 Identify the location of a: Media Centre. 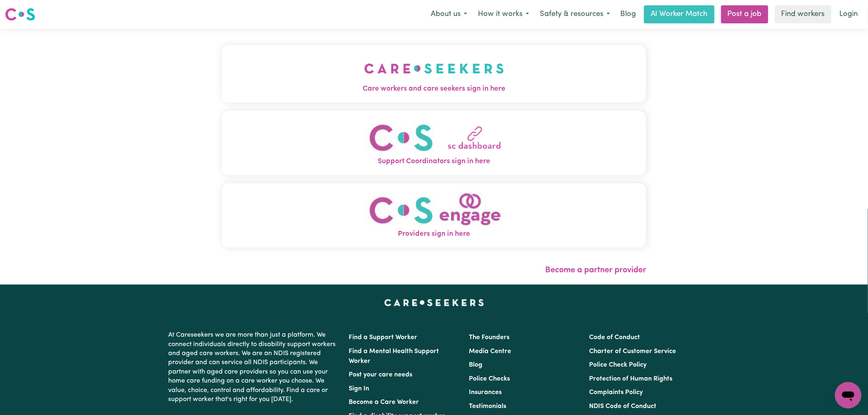
(490, 351).